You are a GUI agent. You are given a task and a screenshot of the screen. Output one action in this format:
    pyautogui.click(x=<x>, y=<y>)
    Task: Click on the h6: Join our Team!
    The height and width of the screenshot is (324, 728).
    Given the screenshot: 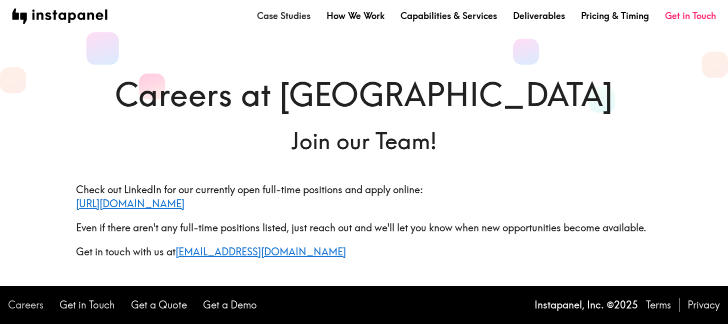 What is the action you would take?
    pyautogui.click(x=364, y=141)
    